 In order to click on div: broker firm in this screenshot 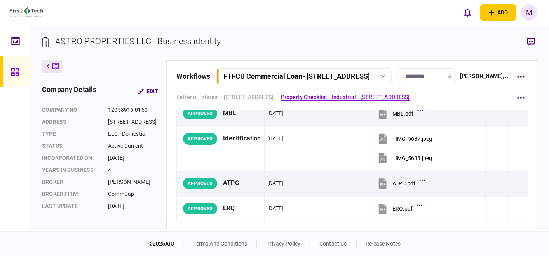, I will do `click(71, 194)`.